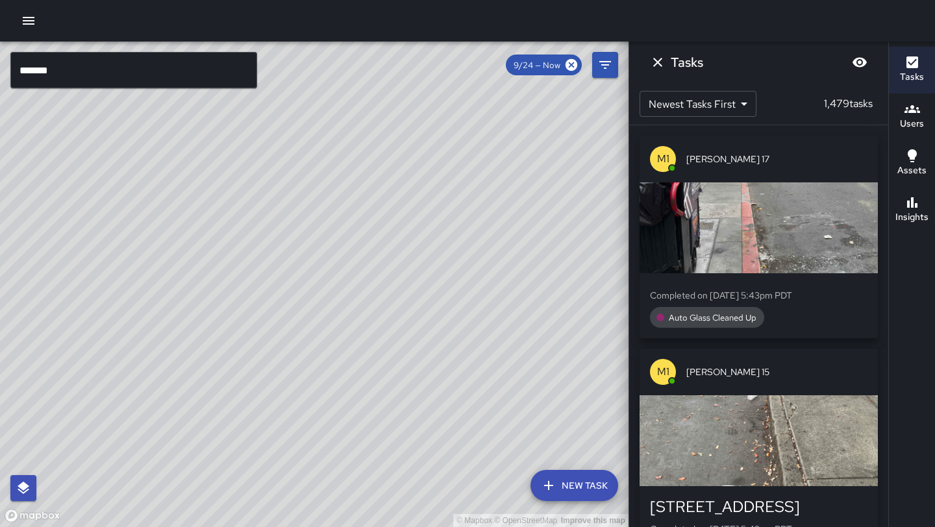 The height and width of the screenshot is (527, 935). I want to click on div: 9/24 — Now, so click(543, 65).